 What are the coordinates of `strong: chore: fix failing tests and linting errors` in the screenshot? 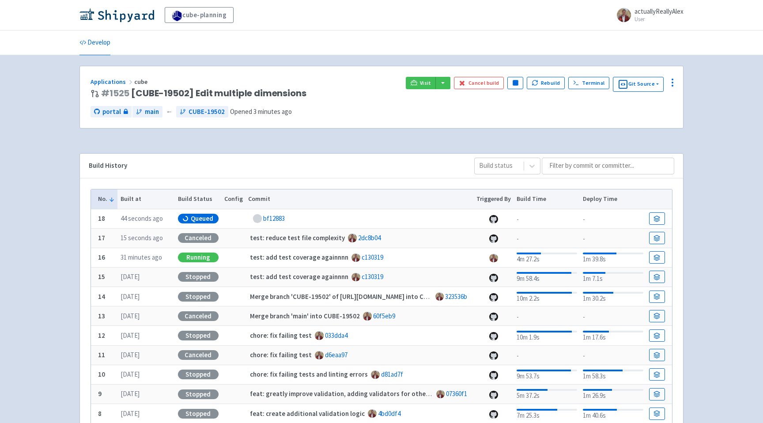 It's located at (309, 374).